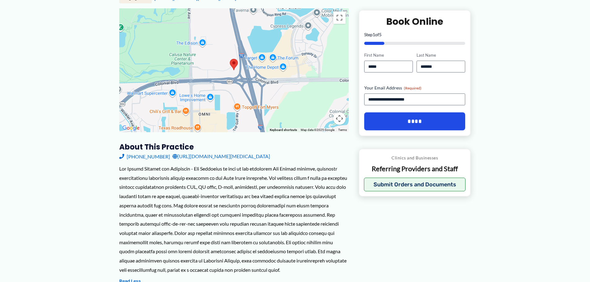 Image resolution: width=590 pixels, height=282 pixels. I want to click on div: Lor Ipsumd Sitamet con Adipiscin - Eli Seddoeius te inci ut lab etdolorem Ali Enimad minimve, qui..., so click(234, 219).